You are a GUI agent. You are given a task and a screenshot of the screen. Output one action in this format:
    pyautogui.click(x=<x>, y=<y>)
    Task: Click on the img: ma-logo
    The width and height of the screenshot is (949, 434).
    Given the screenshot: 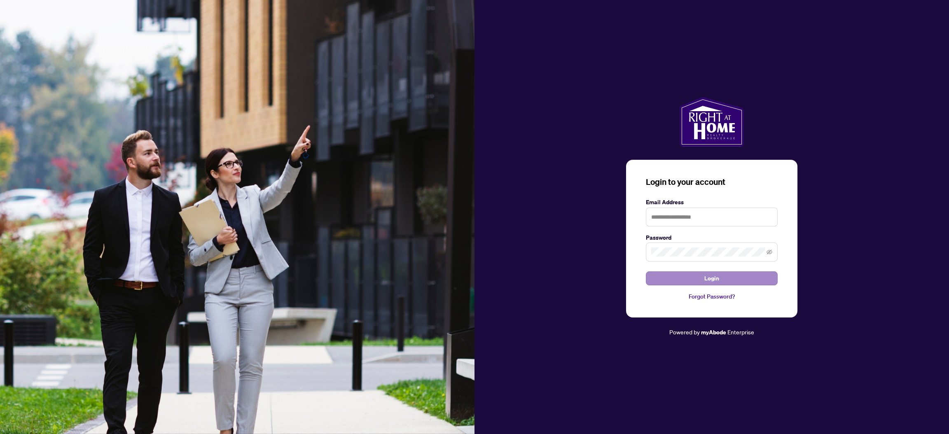 What is the action you would take?
    pyautogui.click(x=711, y=122)
    